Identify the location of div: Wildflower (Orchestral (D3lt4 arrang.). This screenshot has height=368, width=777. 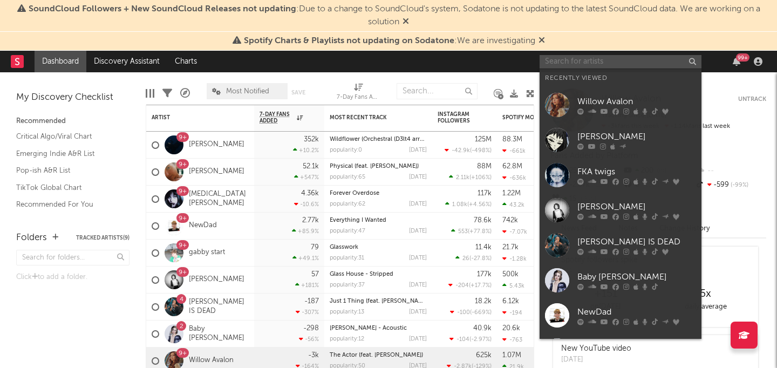
(378, 139).